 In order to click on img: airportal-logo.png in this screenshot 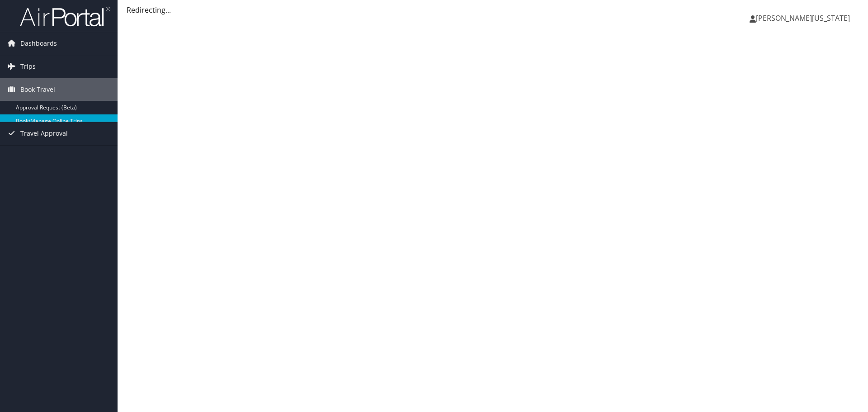, I will do `click(65, 16)`.